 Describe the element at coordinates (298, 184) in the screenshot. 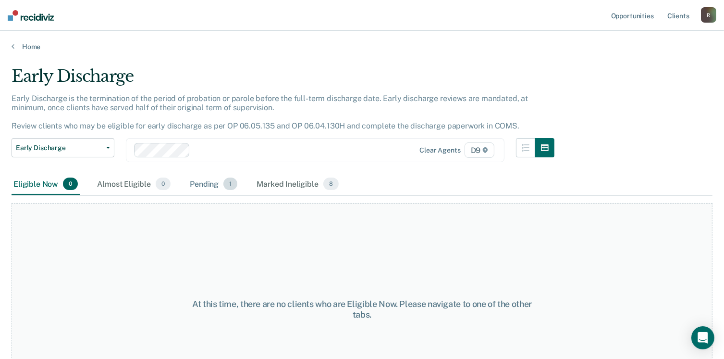

I see `div: Marked Ineligible8` at that location.